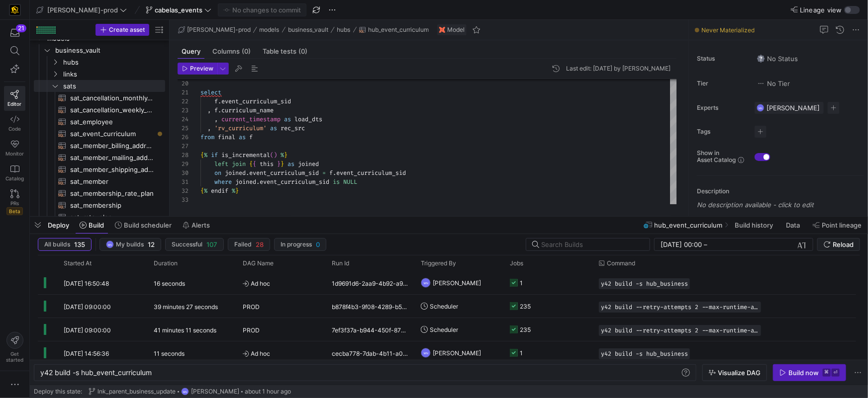 The width and height of the screenshot is (868, 398). I want to click on button: Successful107, so click(194, 245).